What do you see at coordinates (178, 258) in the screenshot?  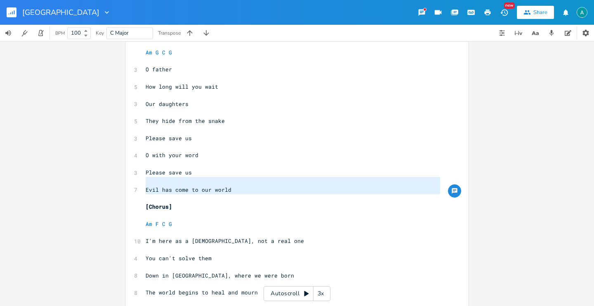 I see `span: You can't solve them` at bounding box center [178, 258].